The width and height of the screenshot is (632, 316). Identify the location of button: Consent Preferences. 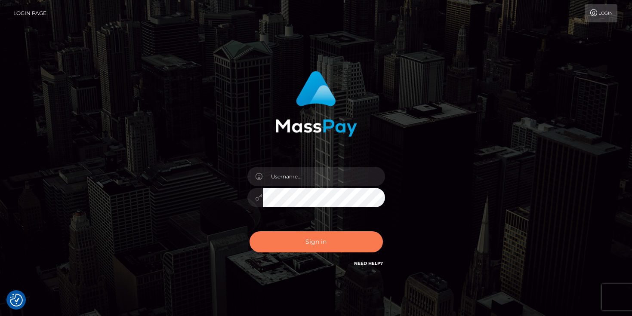
(16, 300).